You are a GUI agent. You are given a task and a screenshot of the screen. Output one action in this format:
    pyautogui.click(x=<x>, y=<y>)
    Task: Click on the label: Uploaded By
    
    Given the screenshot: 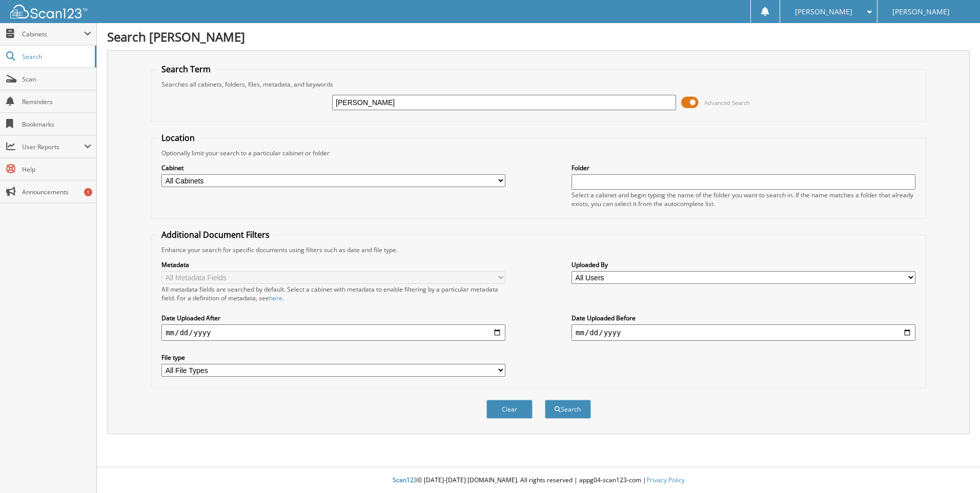 What is the action you would take?
    pyautogui.click(x=743, y=264)
    